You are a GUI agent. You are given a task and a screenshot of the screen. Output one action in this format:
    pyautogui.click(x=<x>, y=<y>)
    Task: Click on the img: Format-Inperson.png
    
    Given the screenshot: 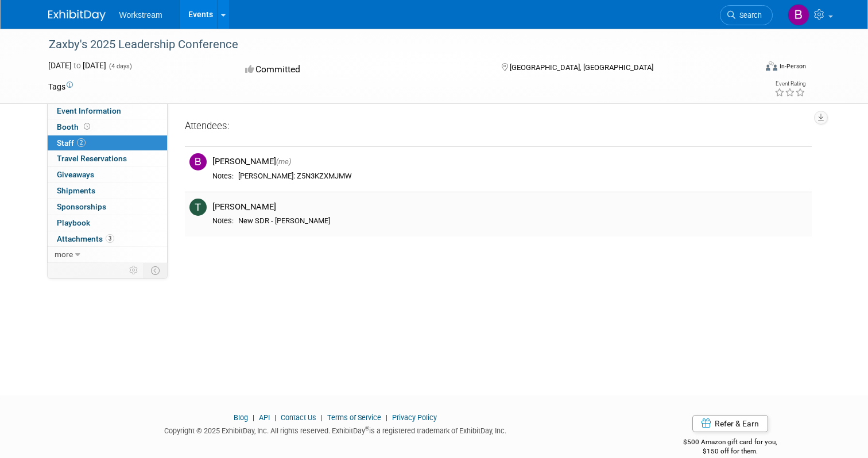 What is the action you would take?
    pyautogui.click(x=771, y=66)
    